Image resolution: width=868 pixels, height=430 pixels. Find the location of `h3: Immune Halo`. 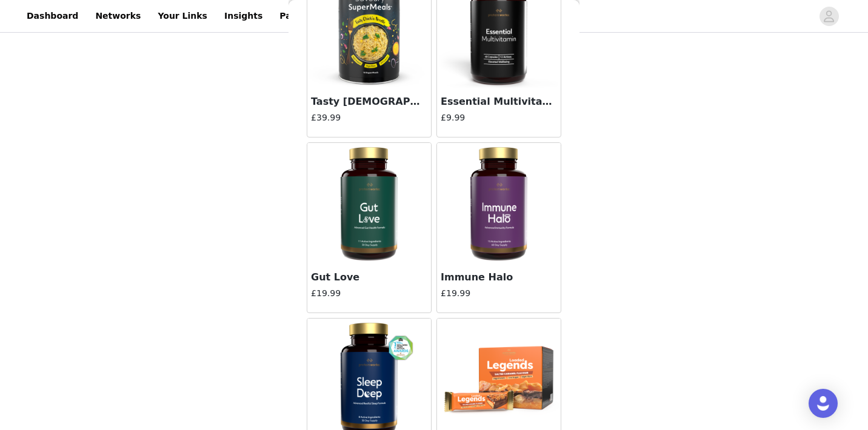

h3: Immune Halo is located at coordinates (499, 278).